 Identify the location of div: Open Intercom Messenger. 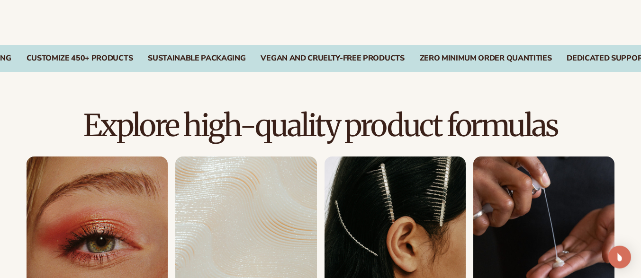
(619, 258).